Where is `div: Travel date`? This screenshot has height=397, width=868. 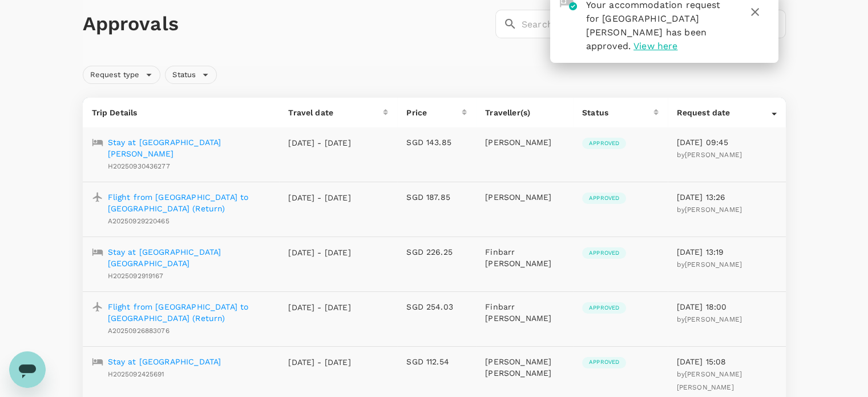
div: Travel date is located at coordinates (335, 112).